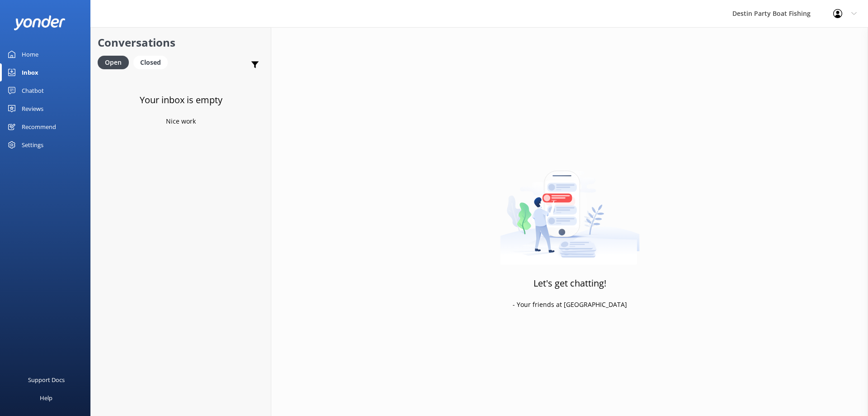  I want to click on div: Recommend, so click(39, 126).